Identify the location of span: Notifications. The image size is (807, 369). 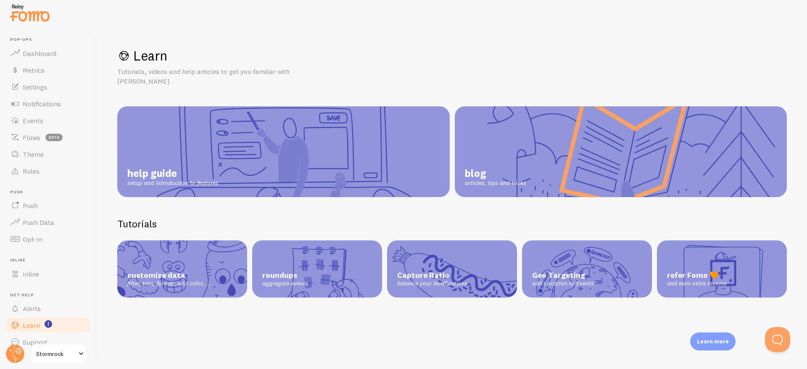
(42, 104).